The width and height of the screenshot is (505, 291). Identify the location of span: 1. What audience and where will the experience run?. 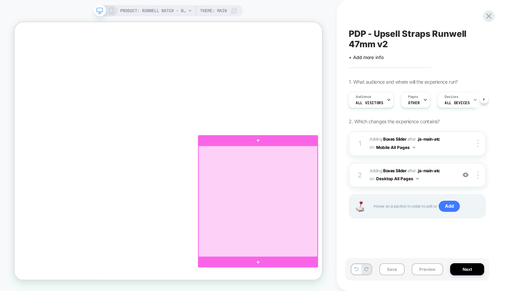
(403, 82).